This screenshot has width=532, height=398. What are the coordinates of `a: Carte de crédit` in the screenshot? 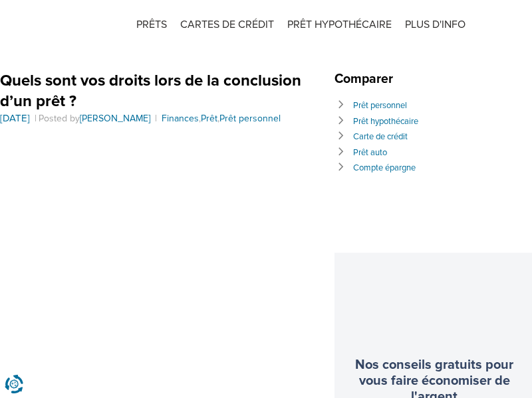 It's located at (380, 136).